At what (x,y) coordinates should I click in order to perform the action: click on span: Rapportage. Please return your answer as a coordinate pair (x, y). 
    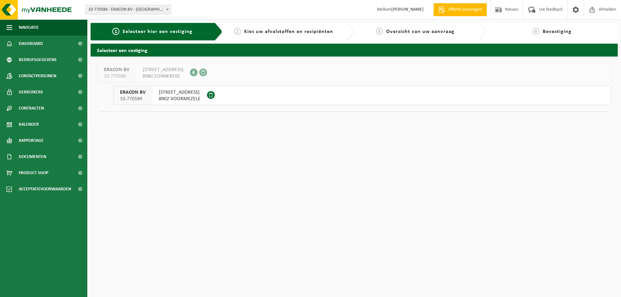
    Looking at the image, I should click on (31, 141).